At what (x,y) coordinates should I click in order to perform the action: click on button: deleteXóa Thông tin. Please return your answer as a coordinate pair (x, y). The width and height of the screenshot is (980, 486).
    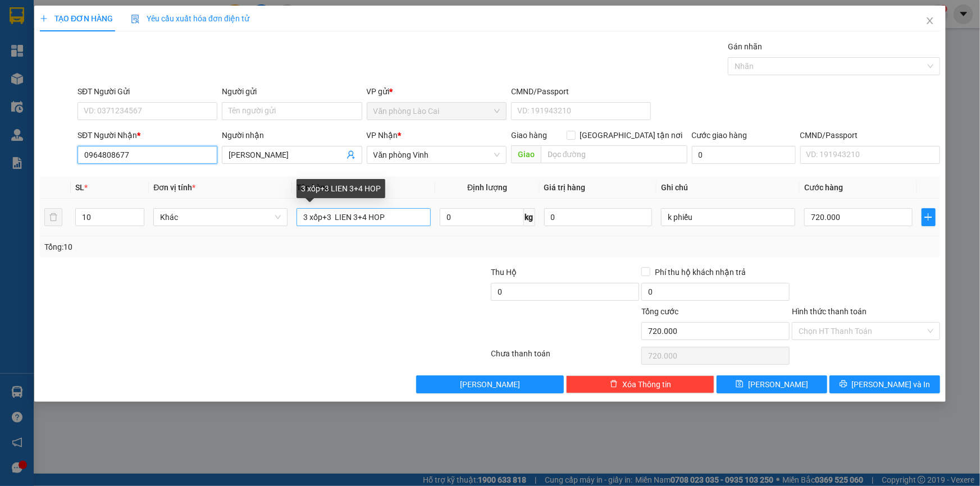
    Looking at the image, I should click on (640, 385).